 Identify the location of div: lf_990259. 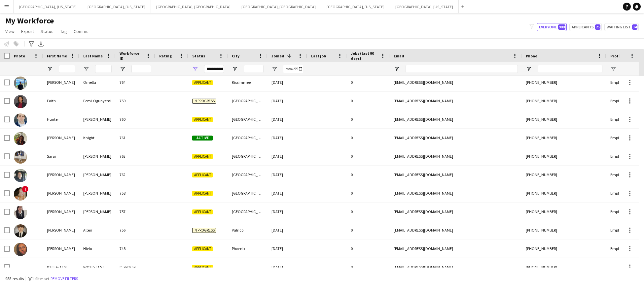
(136, 267).